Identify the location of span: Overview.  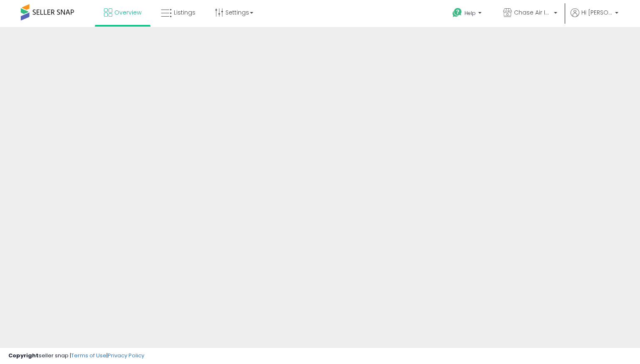
(128, 13).